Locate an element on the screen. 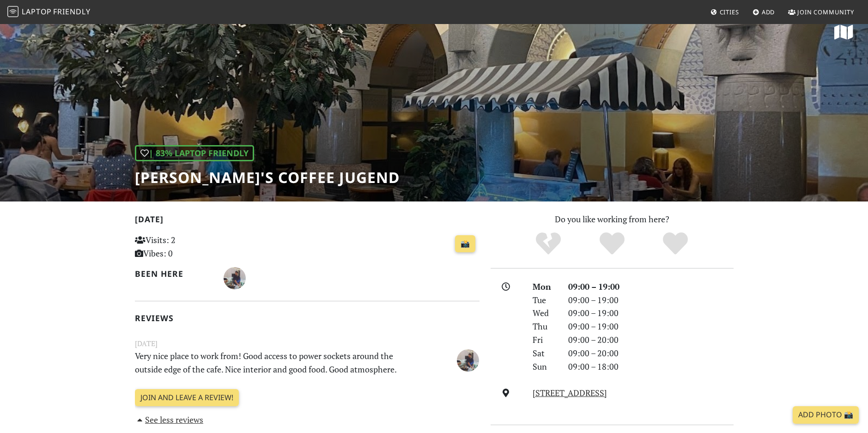 The height and width of the screenshot is (433, 868). a: Join Community is located at coordinates (821, 12).